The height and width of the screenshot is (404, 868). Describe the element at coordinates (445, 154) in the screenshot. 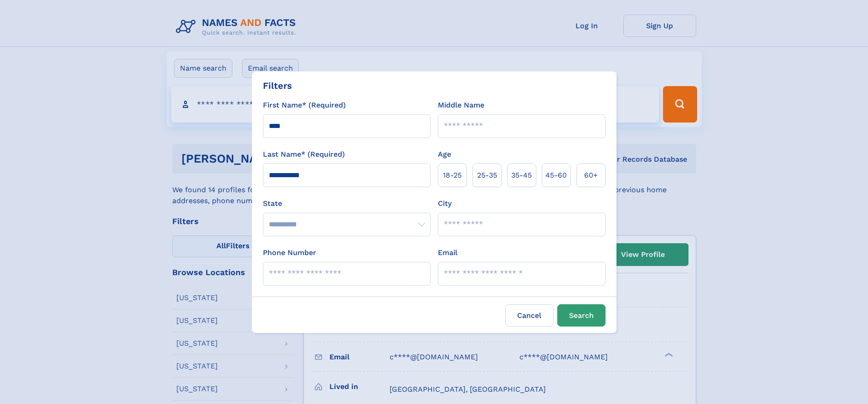

I see `label: Age` at that location.